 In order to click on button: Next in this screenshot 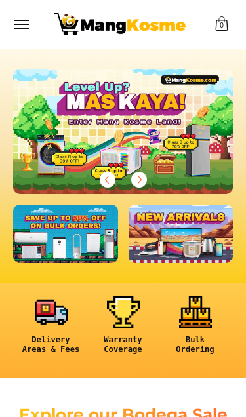, I will do `click(139, 180)`.